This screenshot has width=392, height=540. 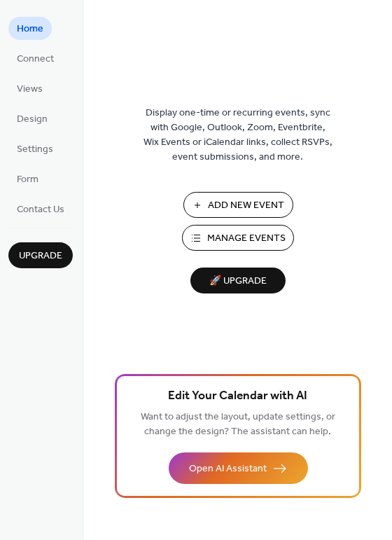 What do you see at coordinates (30, 30) in the screenshot?
I see `span: Home` at bounding box center [30, 30].